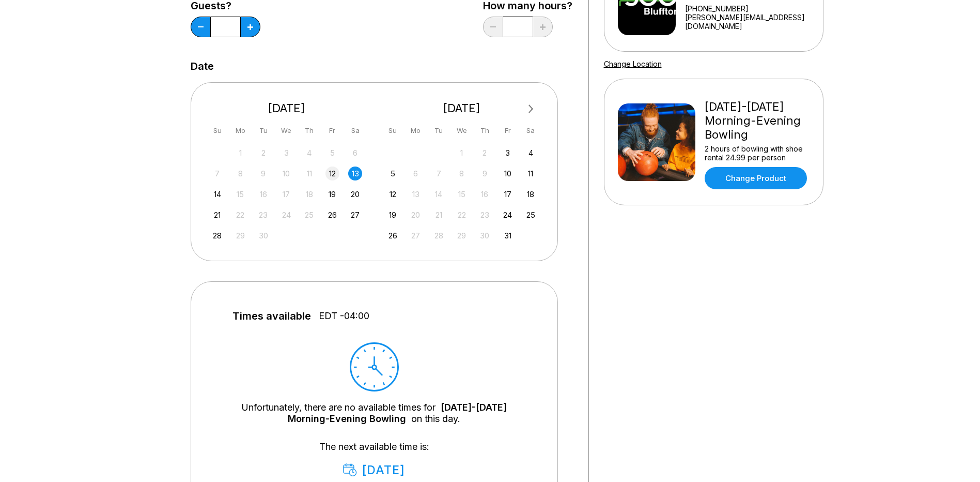 This screenshot has height=482, width=980. Describe the element at coordinates (439, 173) in the screenshot. I see `div: Not available Tuesday, October 7th, 2025` at that location.